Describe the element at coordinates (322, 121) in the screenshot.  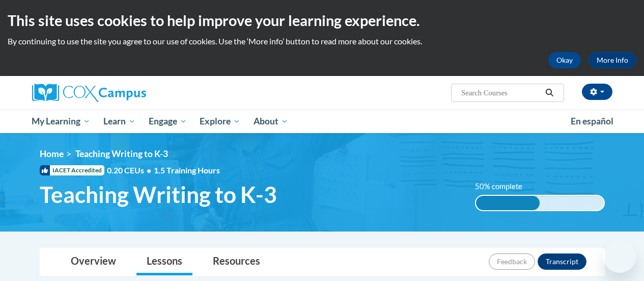
I see `div: Main menu` at that location.